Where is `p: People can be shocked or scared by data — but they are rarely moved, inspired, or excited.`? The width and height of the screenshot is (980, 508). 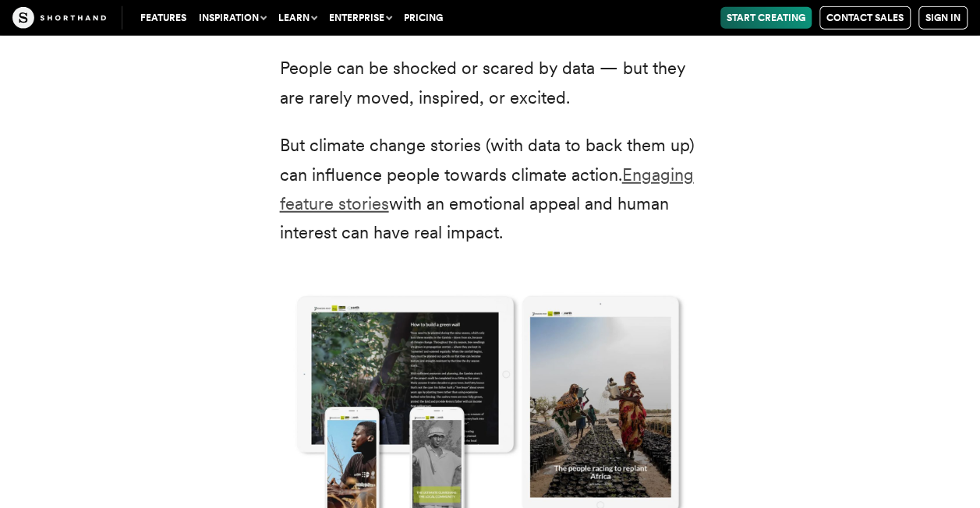 p: People can be shocked or scared by data — but they are rarely moved, inspired, or excited. is located at coordinates (490, 83).